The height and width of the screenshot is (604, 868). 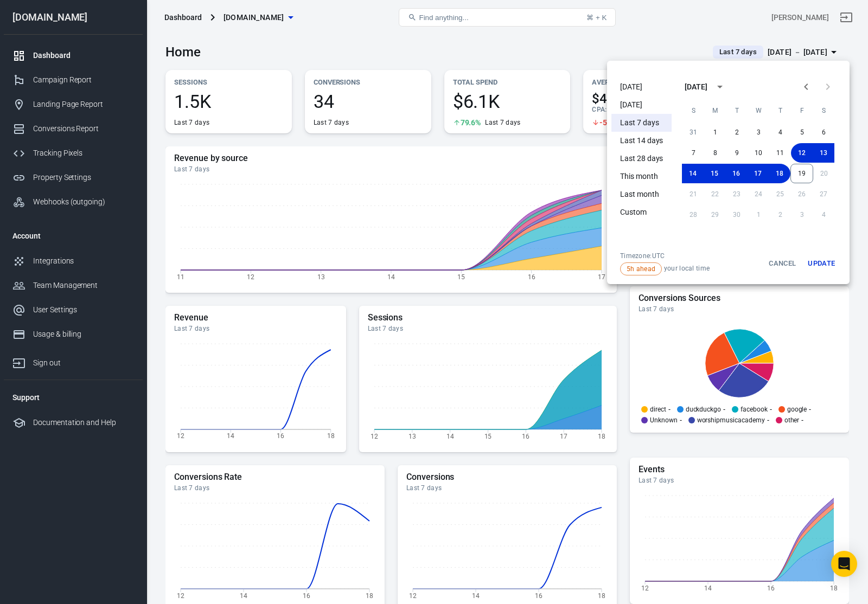 I want to click on span: Saturday, so click(x=824, y=111).